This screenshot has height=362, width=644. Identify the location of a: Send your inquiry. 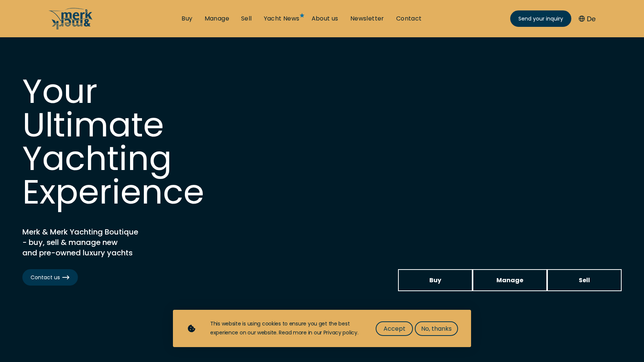
(541, 19).